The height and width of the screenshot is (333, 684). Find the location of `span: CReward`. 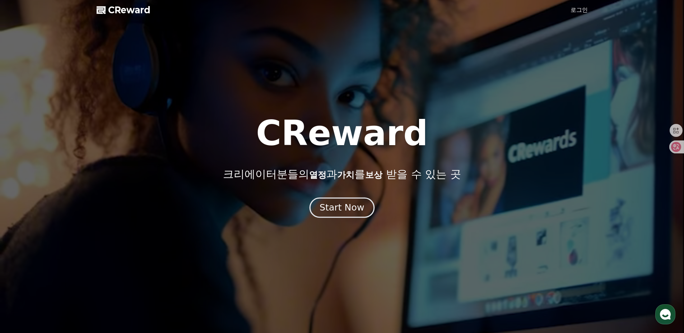

span: CReward is located at coordinates (129, 10).